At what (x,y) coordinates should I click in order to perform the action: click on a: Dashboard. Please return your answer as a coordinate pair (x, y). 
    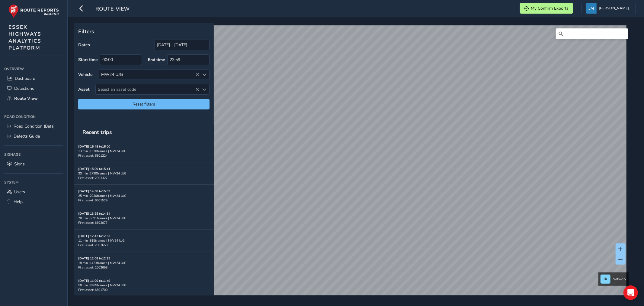
    Looking at the image, I should click on (33, 78).